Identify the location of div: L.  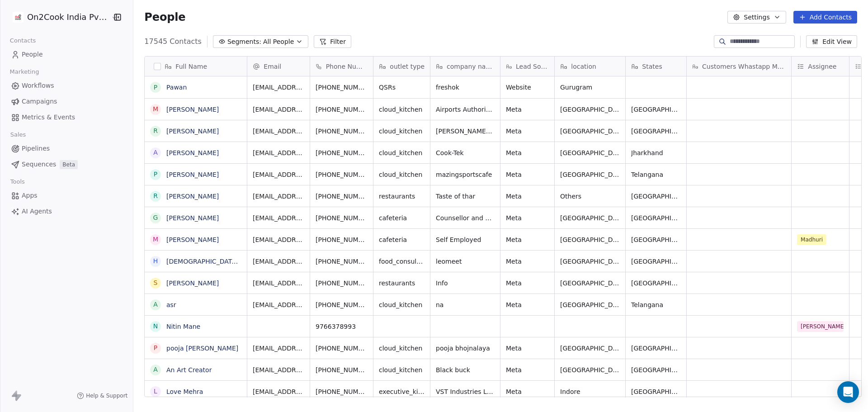
(155, 391).